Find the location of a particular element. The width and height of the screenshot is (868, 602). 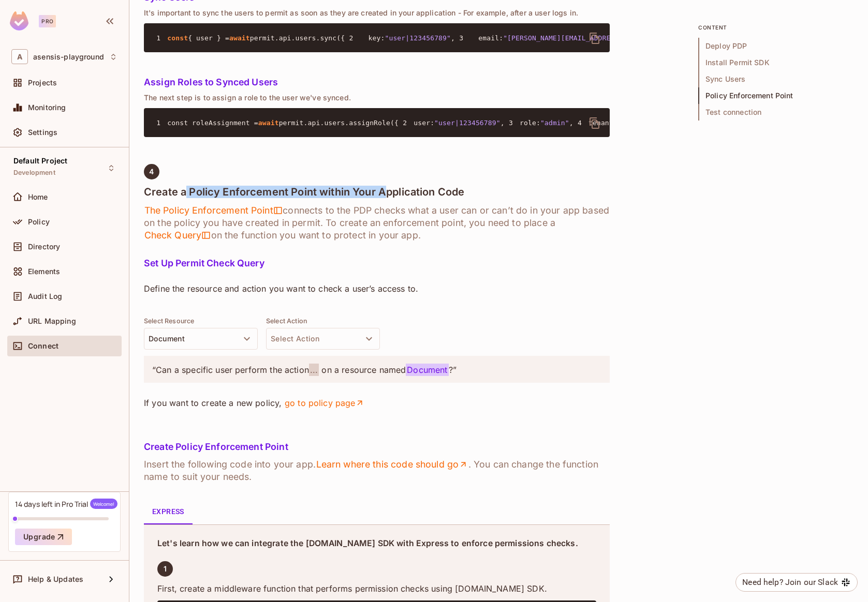

span: const is located at coordinates (178, 37).